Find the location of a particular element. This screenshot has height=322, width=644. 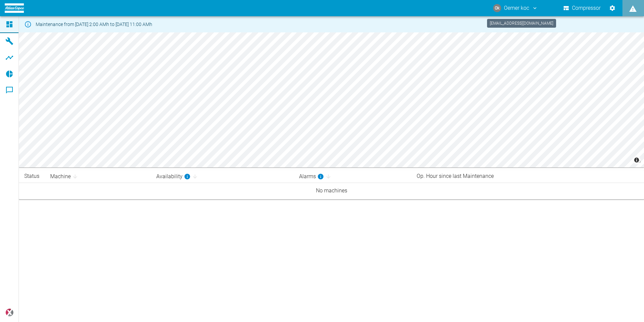

img: logo is located at coordinates (15, 8).